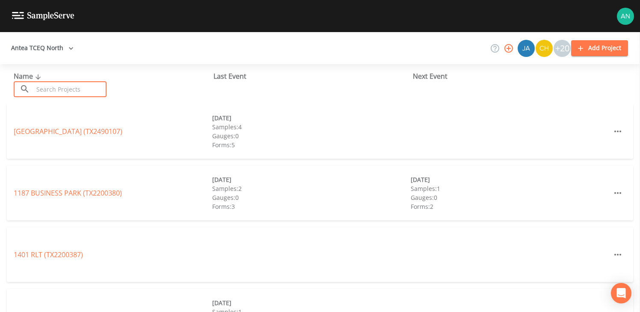 This screenshot has height=312, width=640. Describe the element at coordinates (48, 255) in the screenshot. I see `a: 1401 RLT (TX2200387)` at that location.